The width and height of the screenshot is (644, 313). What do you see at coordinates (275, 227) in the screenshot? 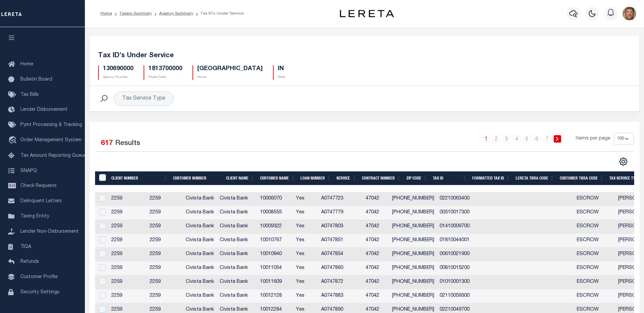
I see `td: 10009322` at bounding box center [275, 227].